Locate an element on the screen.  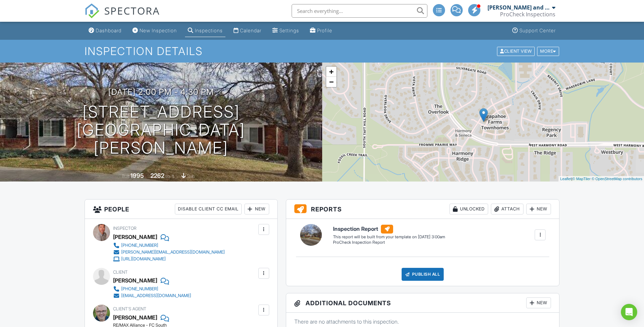
a: Client View is located at coordinates (516, 51).